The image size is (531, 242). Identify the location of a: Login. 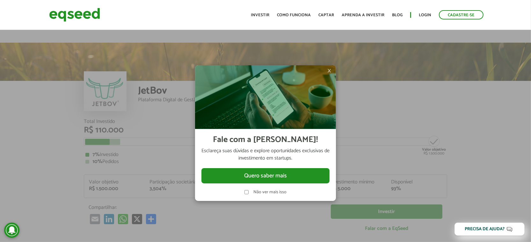
(425, 15).